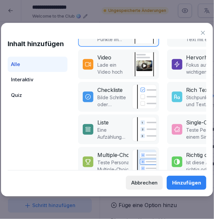 The image size is (214, 219). Describe the element at coordinates (144, 162) in the screenshot. I see `img: quiz.svg` at that location.